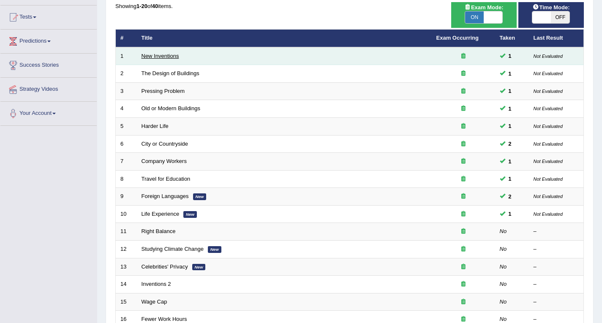 The width and height of the screenshot is (602, 323). What do you see at coordinates (349, 6) in the screenshot?
I see `div: Showing of items.` at bounding box center [349, 6].